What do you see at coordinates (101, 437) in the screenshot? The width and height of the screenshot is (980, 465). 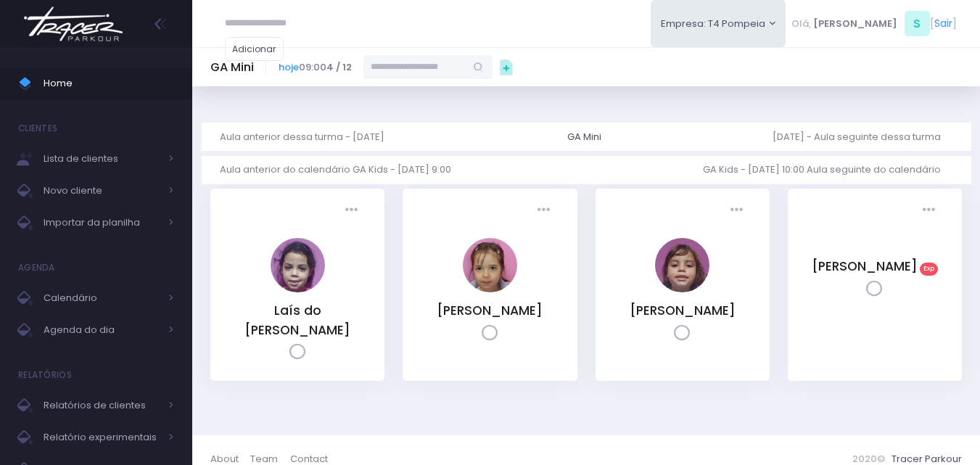 I see `span: Relatório experimentais` at bounding box center [101, 437].